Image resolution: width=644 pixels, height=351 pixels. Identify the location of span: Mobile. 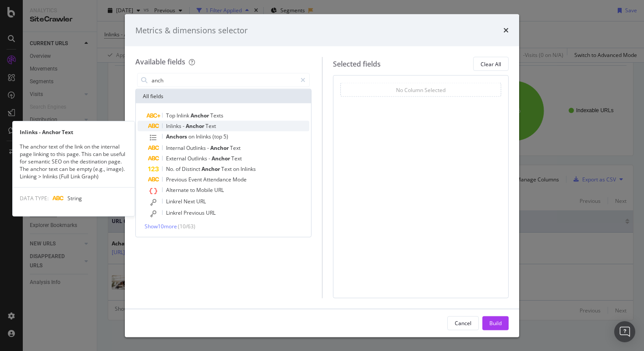
(205, 190).